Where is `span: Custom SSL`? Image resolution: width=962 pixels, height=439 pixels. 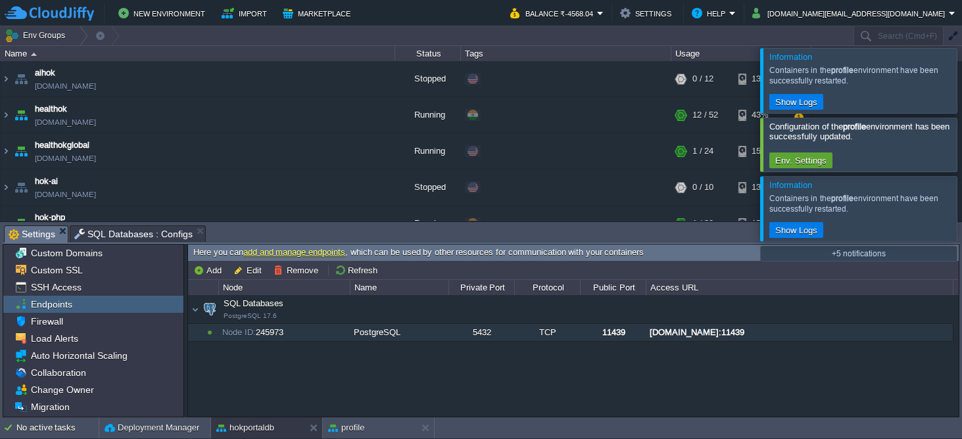 span: Custom SSL is located at coordinates (57, 270).